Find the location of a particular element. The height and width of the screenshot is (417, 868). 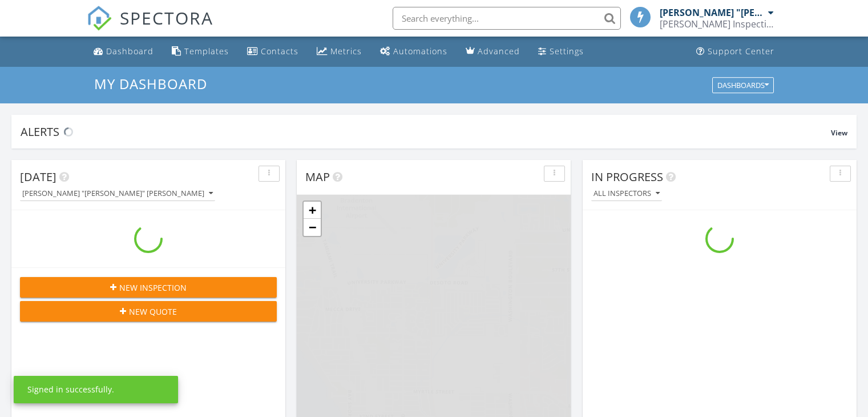

div: Settings is located at coordinates (566, 51).